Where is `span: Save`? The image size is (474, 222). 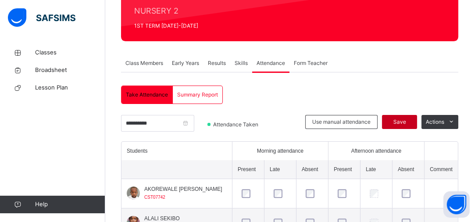
span: Save is located at coordinates (400, 122).